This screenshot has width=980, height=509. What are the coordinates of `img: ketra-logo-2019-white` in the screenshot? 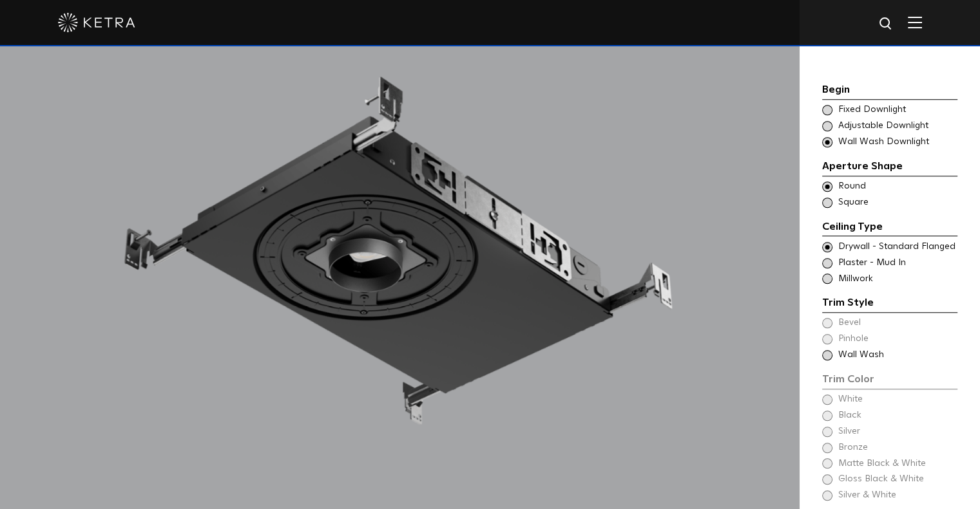 It's located at (97, 23).